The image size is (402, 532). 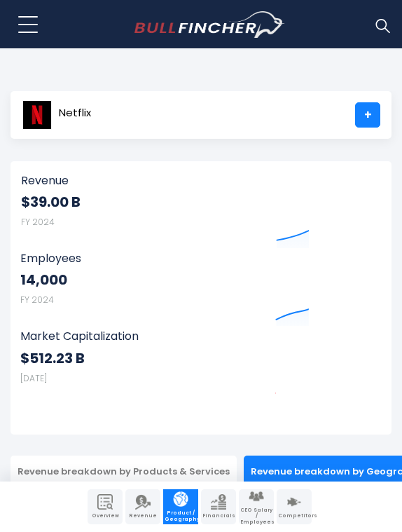 I want to click on span: Market Capitalization, so click(x=200, y=335).